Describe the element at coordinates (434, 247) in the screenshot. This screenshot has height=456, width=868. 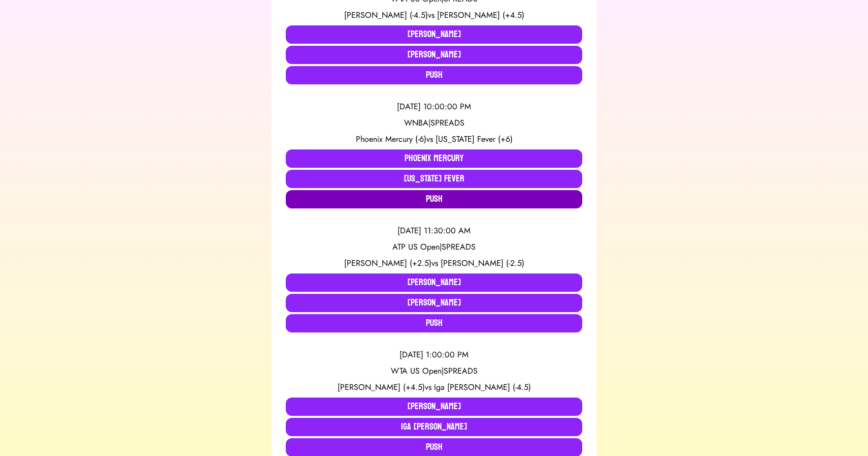
I see `div: ATP US Open | SPREADS` at that location.